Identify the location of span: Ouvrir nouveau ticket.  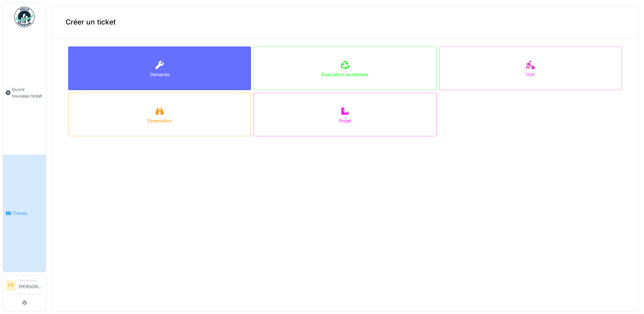
(28, 92).